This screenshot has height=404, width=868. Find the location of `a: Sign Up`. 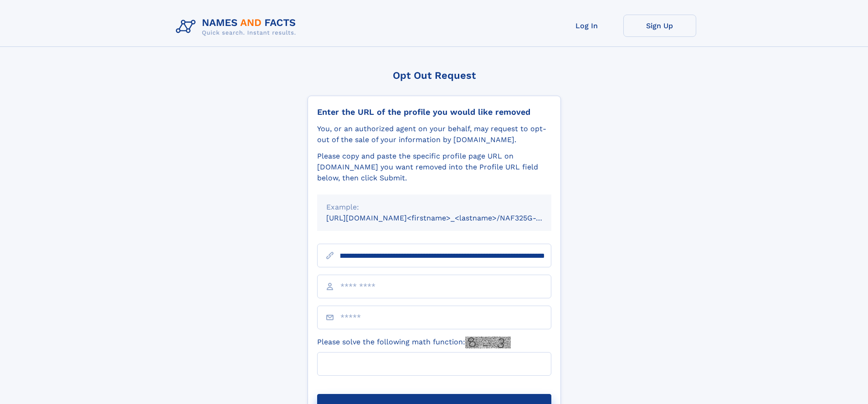

a: Sign Up is located at coordinates (660, 26).